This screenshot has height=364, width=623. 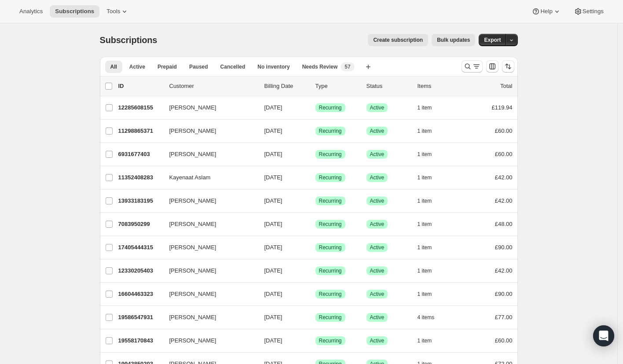 I want to click on button: Help, so click(x=546, y=11).